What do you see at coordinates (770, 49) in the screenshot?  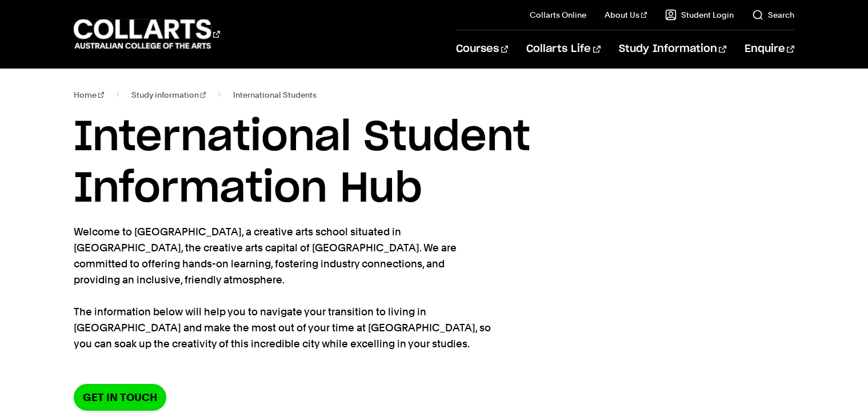 I see `a: Enquire` at bounding box center [770, 49].